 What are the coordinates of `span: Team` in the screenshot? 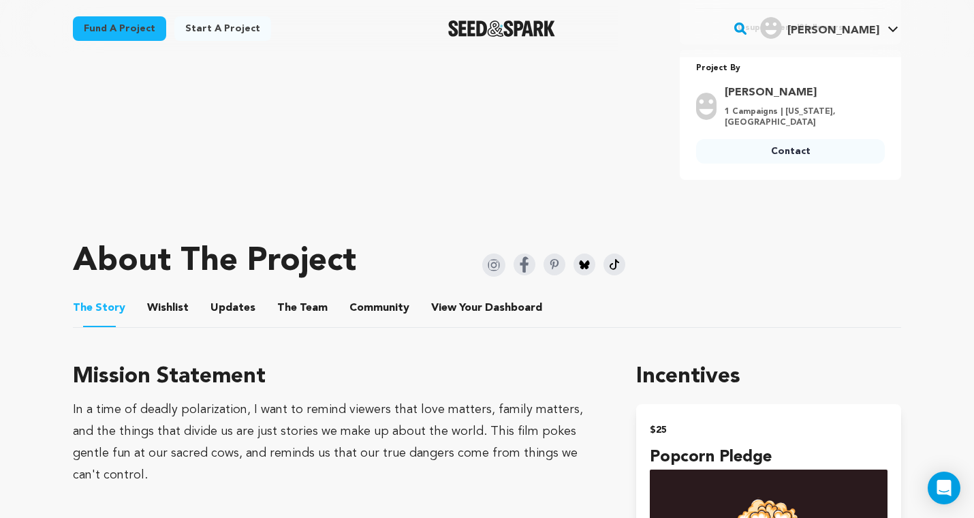 It's located at (303, 308).